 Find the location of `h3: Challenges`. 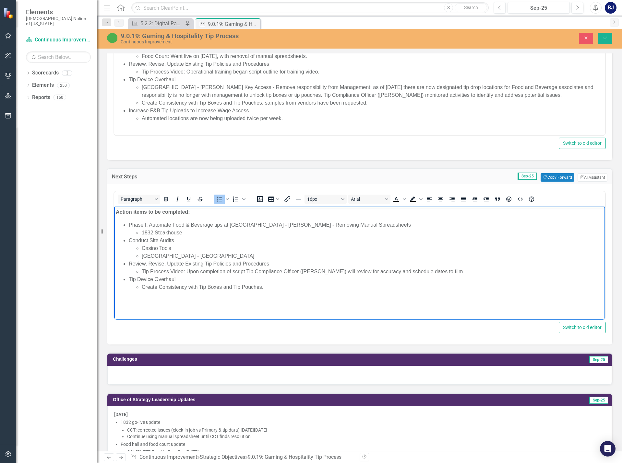

h3: Challenges is located at coordinates (249, 359).